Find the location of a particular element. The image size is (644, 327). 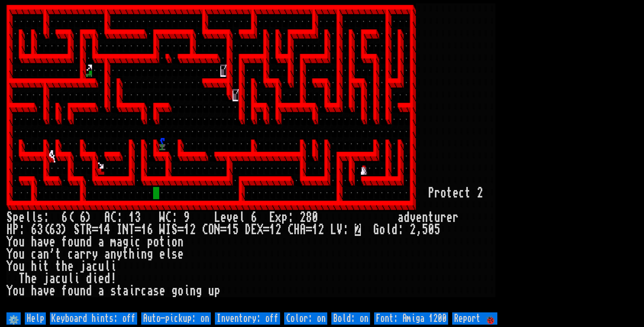

div: y is located at coordinates (95, 254).